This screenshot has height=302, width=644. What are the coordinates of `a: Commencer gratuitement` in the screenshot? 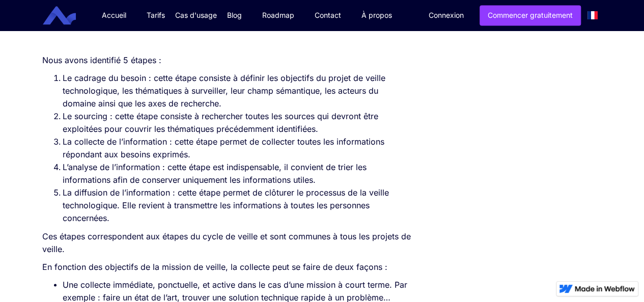 It's located at (530, 15).